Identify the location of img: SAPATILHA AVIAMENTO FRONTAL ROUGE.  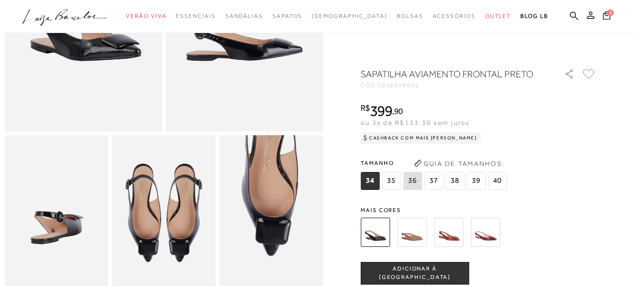
(412, 232).